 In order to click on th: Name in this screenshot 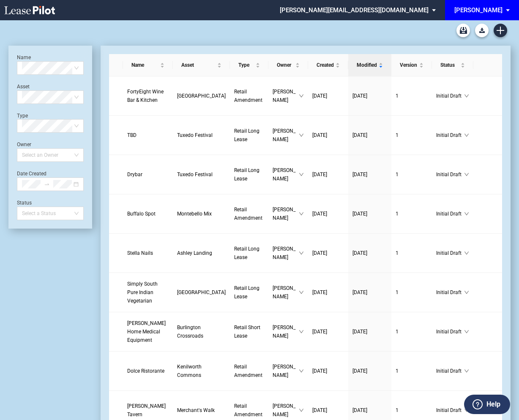, I will do `click(148, 65)`.